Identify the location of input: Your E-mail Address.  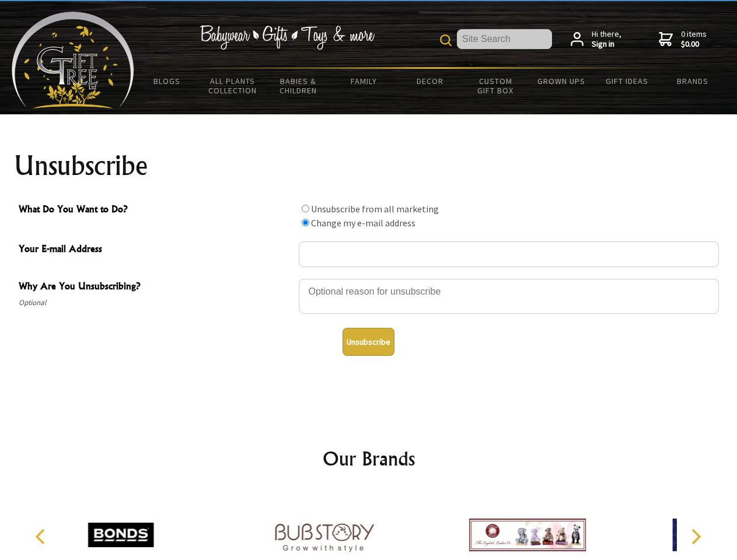
(509, 254).